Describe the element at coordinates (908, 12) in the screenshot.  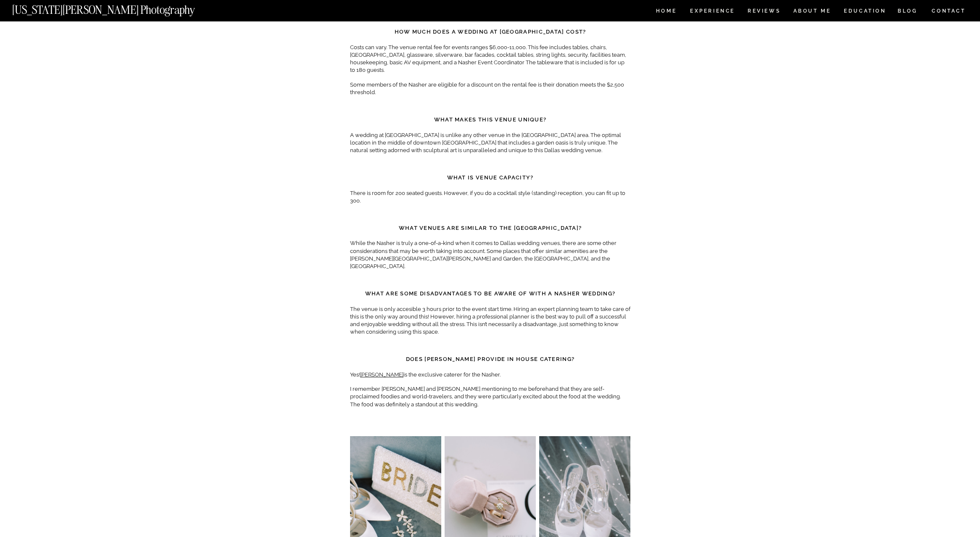
I see `nav: BLOG` at that location.